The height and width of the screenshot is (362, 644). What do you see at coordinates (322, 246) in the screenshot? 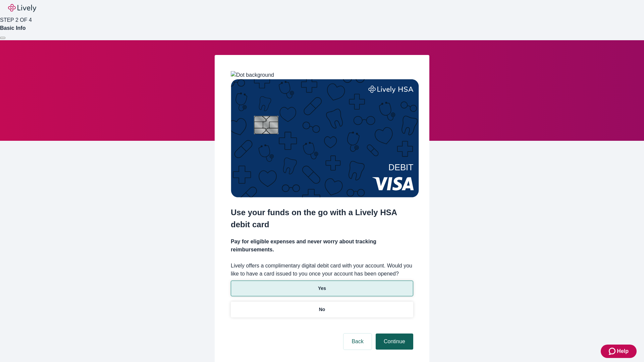
I see `h4: Pay for eligible expenses and never worry about tracking reimbursements.` at bounding box center [322, 246].